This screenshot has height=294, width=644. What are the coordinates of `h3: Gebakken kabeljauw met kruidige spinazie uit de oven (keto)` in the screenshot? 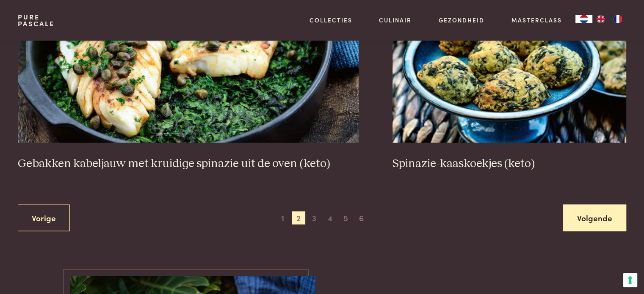 It's located at (188, 163).